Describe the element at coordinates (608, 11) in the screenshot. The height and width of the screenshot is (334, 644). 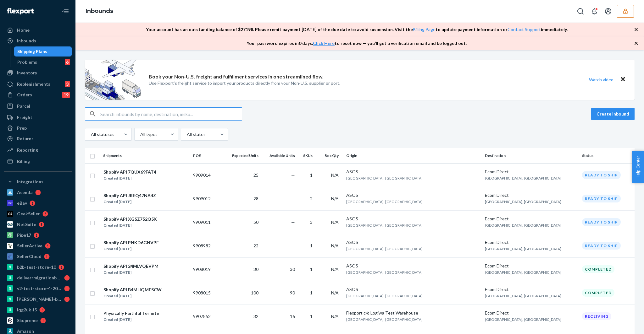
I see `button: Open account menu` at that location.